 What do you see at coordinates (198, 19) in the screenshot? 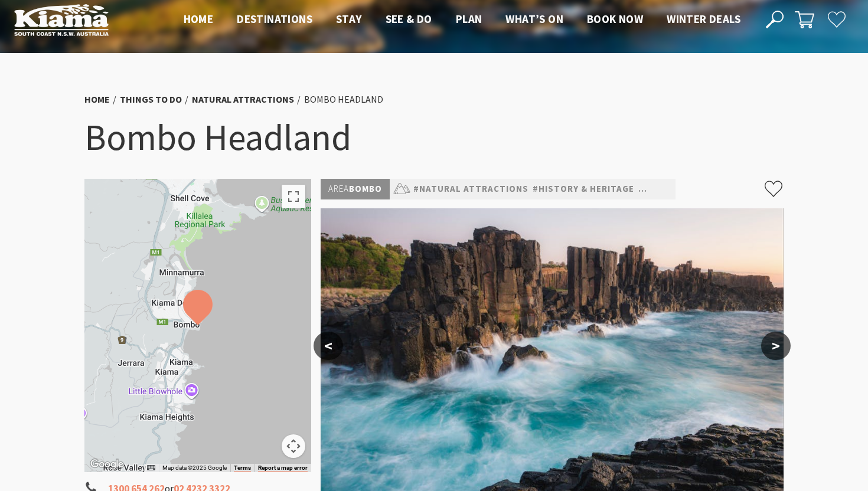
I see `span: Home` at bounding box center [198, 19].